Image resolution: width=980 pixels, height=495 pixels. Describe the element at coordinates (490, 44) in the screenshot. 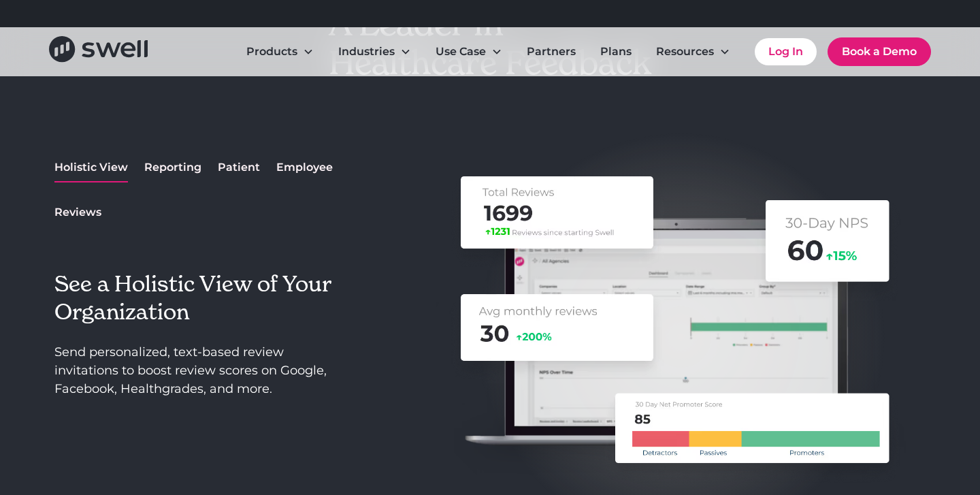

I see `h2: A Leader in Healthcare Feedback` at that location.